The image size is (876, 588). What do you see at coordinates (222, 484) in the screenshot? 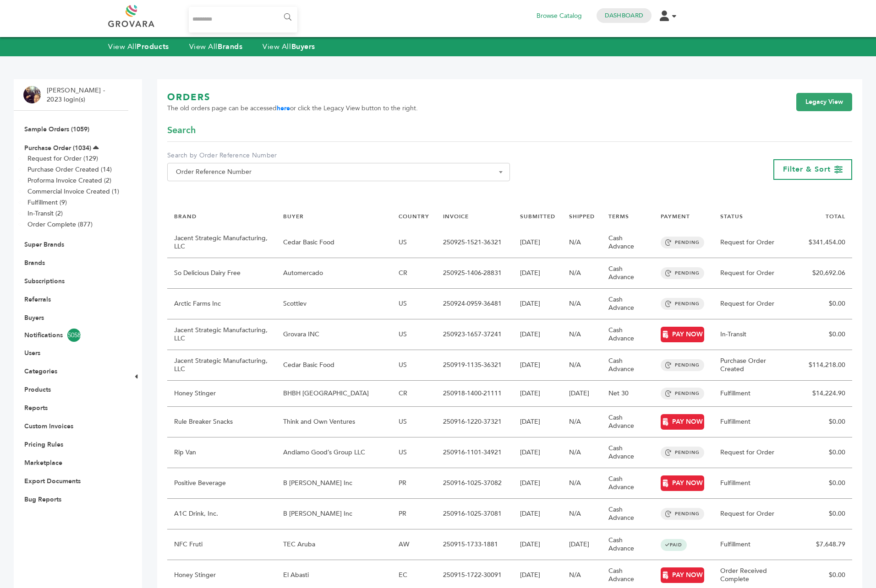
I see `td: Positive Beverage` at bounding box center [222, 484].